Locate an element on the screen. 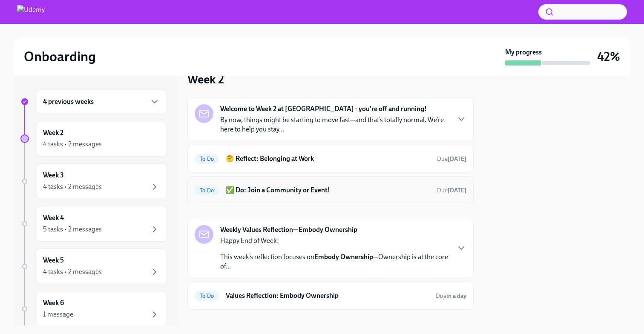 The width and height of the screenshot is (644, 334). h6: Week 4 is located at coordinates (53, 218).